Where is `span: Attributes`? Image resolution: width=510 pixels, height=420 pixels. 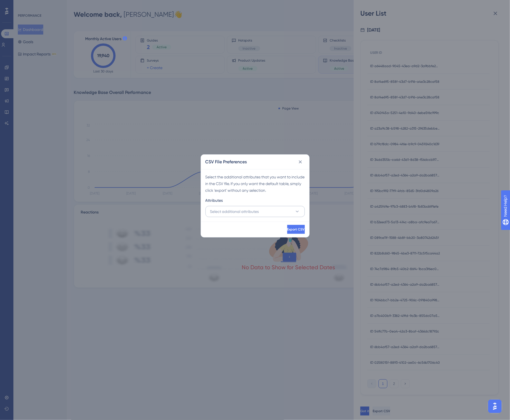
span: Attributes is located at coordinates (214, 200).